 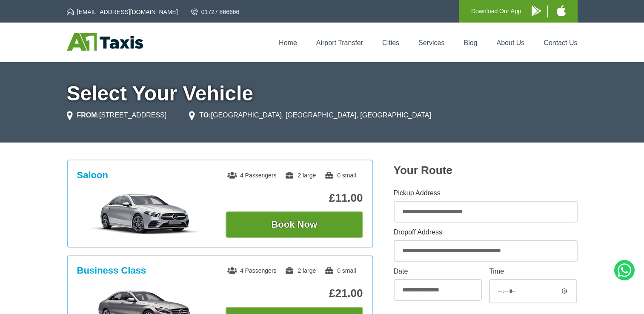 What do you see at coordinates (322, 94) in the screenshot?
I see `h1: Select Your Vehicle` at bounding box center [322, 94].